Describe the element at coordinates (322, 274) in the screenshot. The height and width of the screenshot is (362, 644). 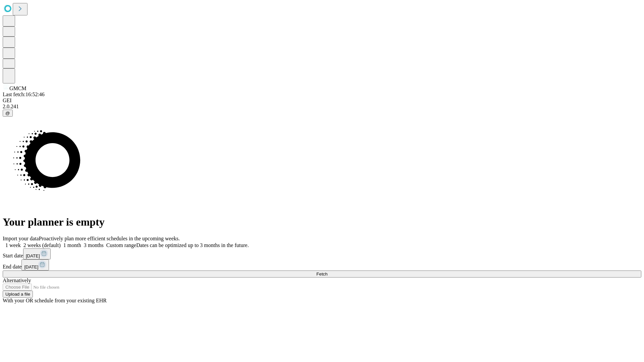
I see `span: Fetch` at that location.